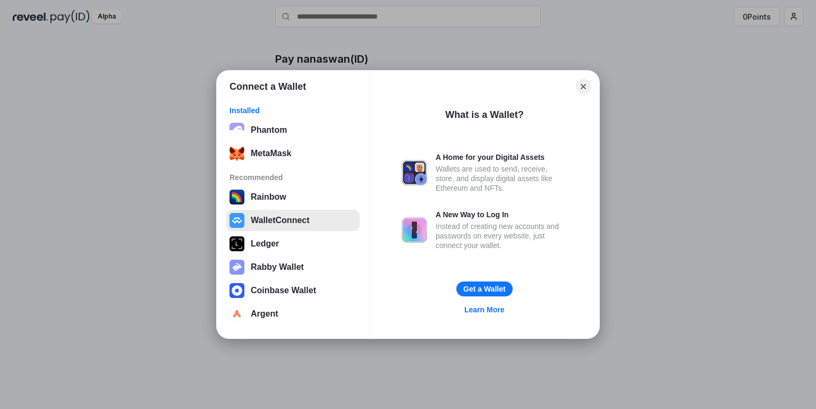  Describe the element at coordinates (269, 130) in the screenshot. I see `div: Phantom` at that location.